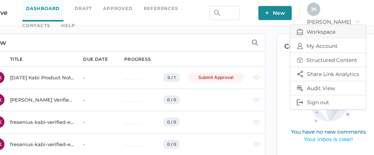 This screenshot has height=155, width=374. I want to click on button: Sign out, so click(328, 102).